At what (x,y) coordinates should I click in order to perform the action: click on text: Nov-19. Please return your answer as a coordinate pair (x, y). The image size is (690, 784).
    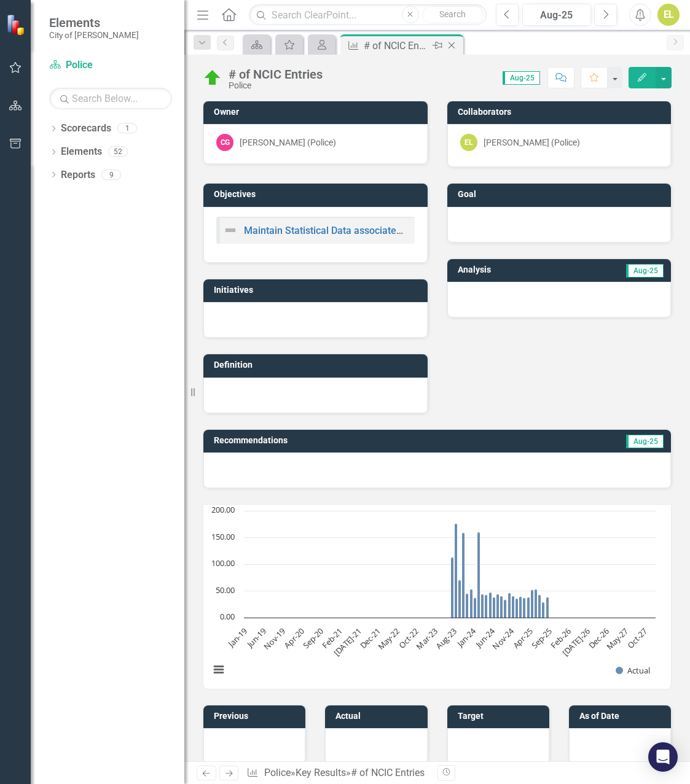
    Looking at the image, I should click on (274, 638).